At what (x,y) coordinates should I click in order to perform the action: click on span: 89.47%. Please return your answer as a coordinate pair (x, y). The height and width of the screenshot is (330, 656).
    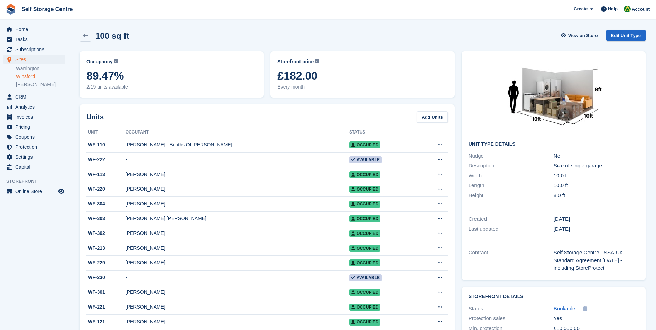
    Looking at the image, I should click on (171, 76).